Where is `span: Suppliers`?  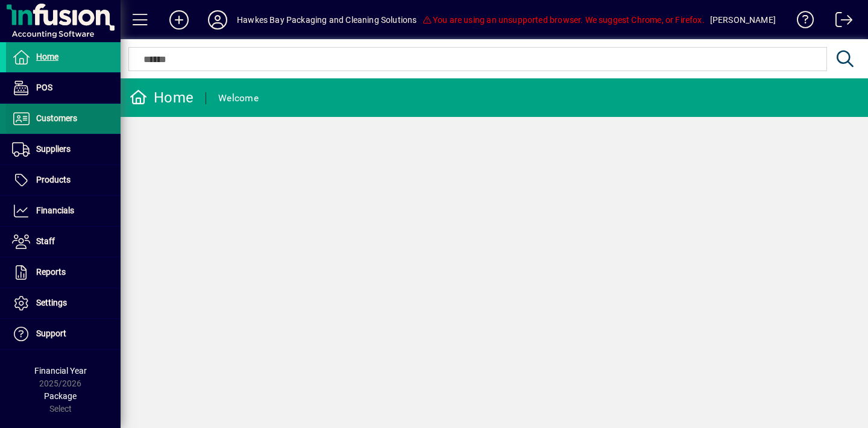
span: Suppliers is located at coordinates (53, 149).